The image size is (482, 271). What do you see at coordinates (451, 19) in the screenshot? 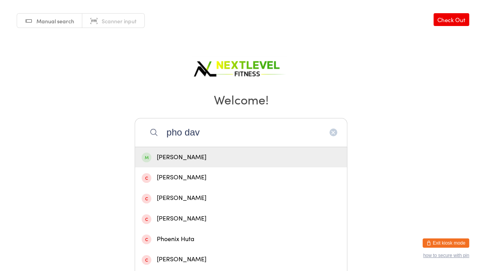
I see `a: Check Out` at bounding box center [451, 19].